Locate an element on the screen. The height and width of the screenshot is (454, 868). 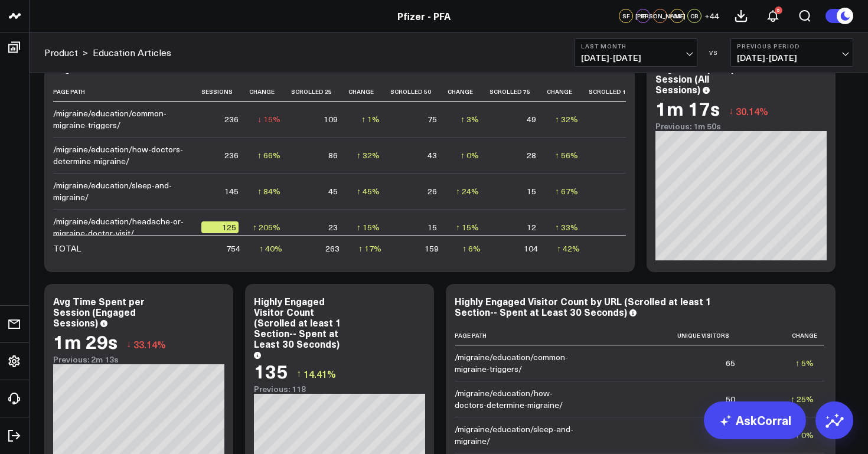
div: ↑ 33% is located at coordinates (566, 227).